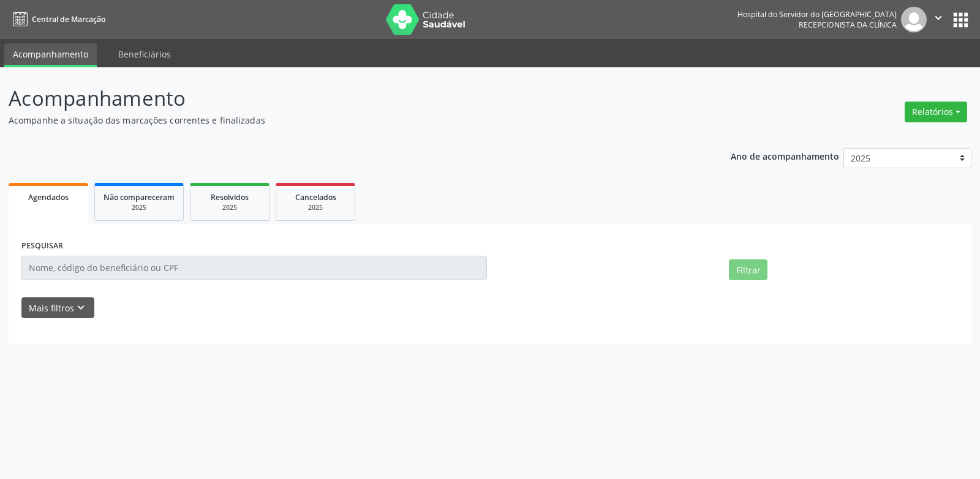 The image size is (980, 479). What do you see at coordinates (80, 308) in the screenshot?
I see `i: keyboard_arrow_down` at bounding box center [80, 308].